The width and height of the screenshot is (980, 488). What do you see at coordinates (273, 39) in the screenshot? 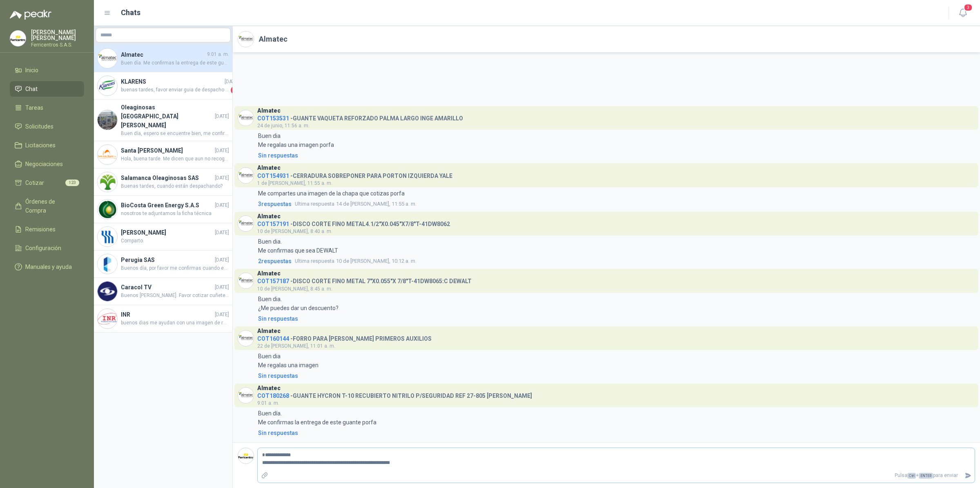
I see `h2: Almatec` at bounding box center [273, 39].